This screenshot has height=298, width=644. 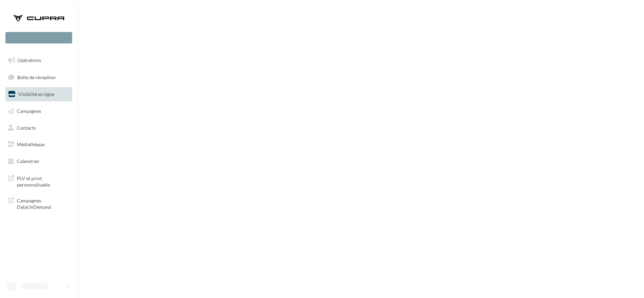 What do you see at coordinates (36, 77) in the screenshot?
I see `span: Boîte de réception` at bounding box center [36, 77].